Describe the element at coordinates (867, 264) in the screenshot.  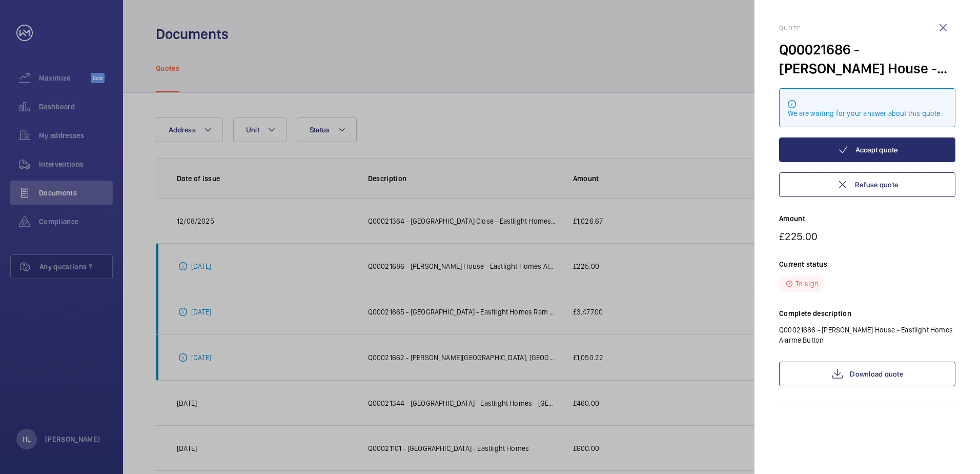
I see `p: Current status` at that location.